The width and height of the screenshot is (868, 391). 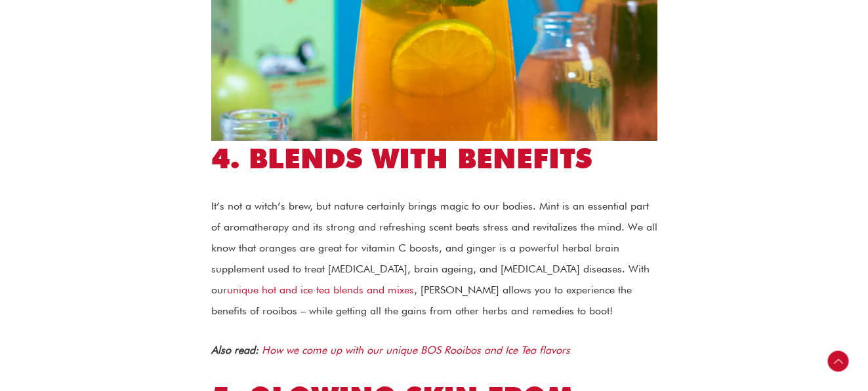 What do you see at coordinates (320, 290) in the screenshot?
I see `a: unique hot and ice tea blends and mixes` at bounding box center [320, 290].